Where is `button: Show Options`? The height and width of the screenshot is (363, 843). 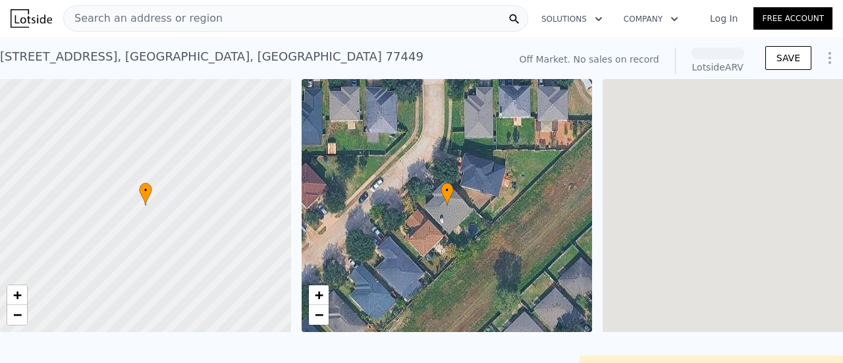
button: Show Options is located at coordinates (830, 58).